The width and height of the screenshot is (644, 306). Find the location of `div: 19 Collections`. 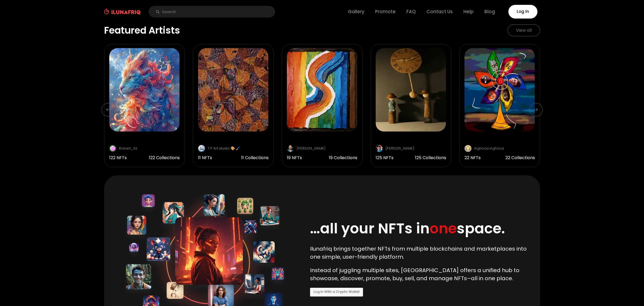

div: 19 Collections is located at coordinates (343, 158).